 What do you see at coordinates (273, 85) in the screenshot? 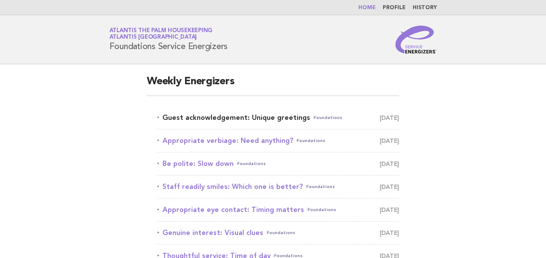
I see `h2: Weekly Energizers` at bounding box center [273, 85].